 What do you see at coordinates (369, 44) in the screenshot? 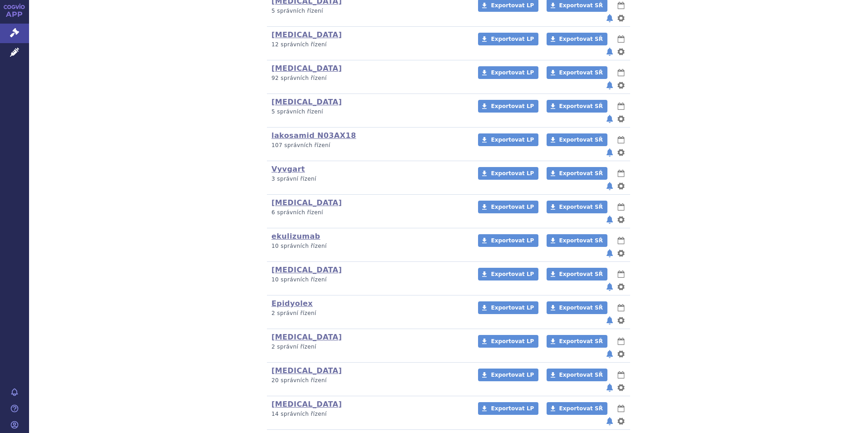
I see `p: 12 správních řízení` at bounding box center [369, 44].